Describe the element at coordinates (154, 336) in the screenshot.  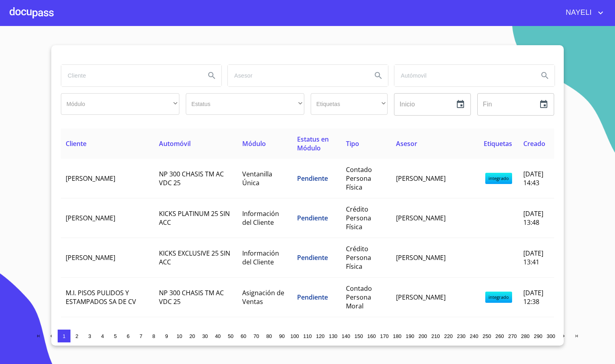
I see `button: 8` at that location.